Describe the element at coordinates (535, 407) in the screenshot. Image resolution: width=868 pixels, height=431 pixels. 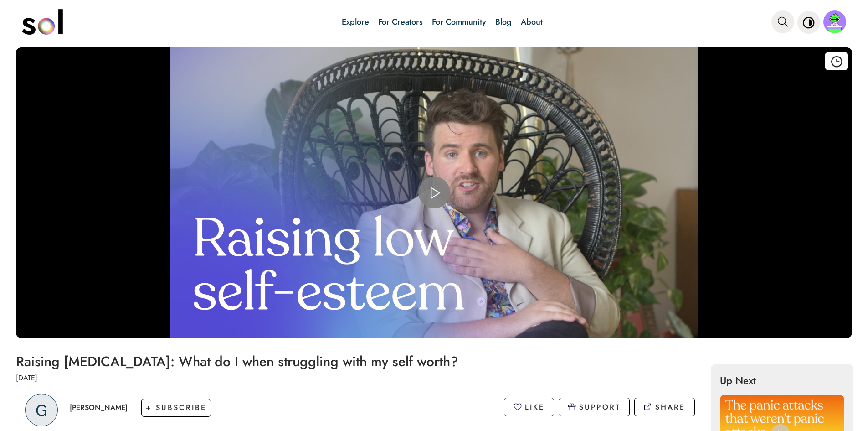
I see `p: LIKE` at that location.